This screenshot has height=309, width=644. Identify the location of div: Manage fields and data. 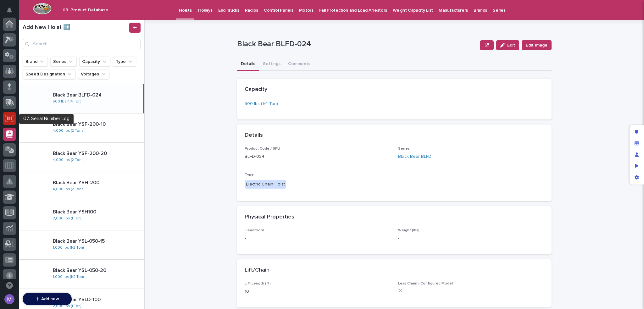
(637, 144).